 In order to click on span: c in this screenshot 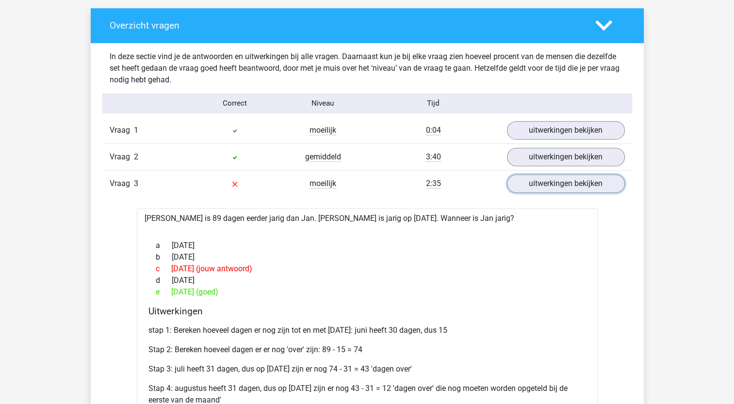, I will do `click(163, 269)`.